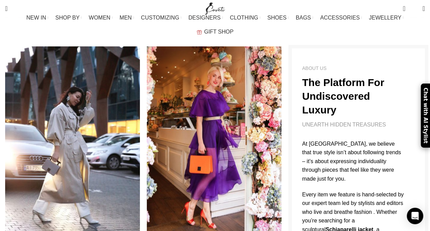 This screenshot has height=231, width=430. What do you see at coordinates (314, 68) in the screenshot?
I see `div: ABOUT US` at bounding box center [314, 68].